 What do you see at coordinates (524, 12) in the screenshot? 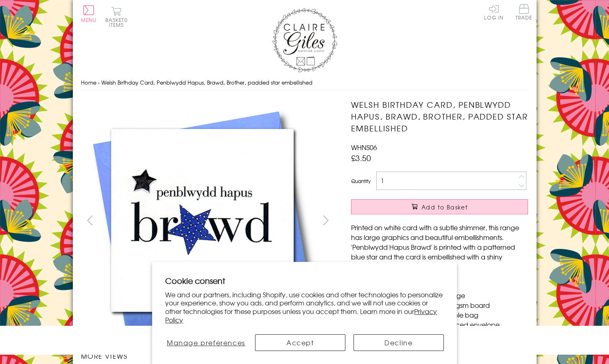
I see `span: Trade` at bounding box center [524, 12].